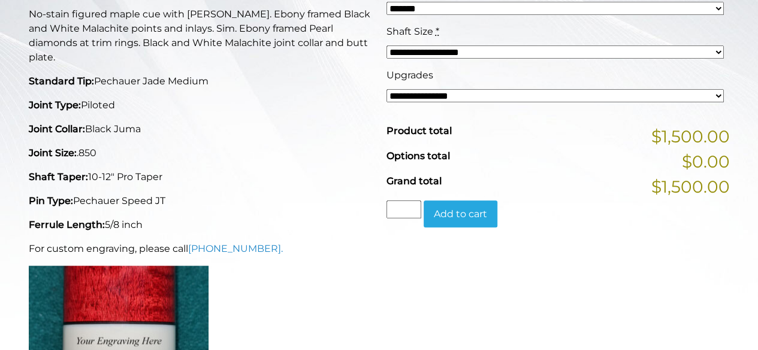 Image resolution: width=758 pixels, height=350 pixels. What do you see at coordinates (410, 75) in the screenshot?
I see `span: Upgrades` at bounding box center [410, 75].